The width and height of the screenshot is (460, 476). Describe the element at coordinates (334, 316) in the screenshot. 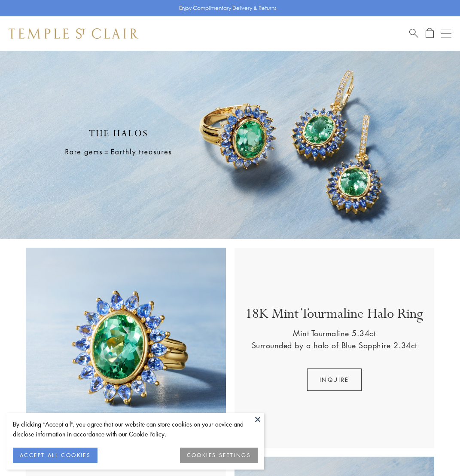

I see `p: 18K Mint Tourmaline Halo Ring` at that location.